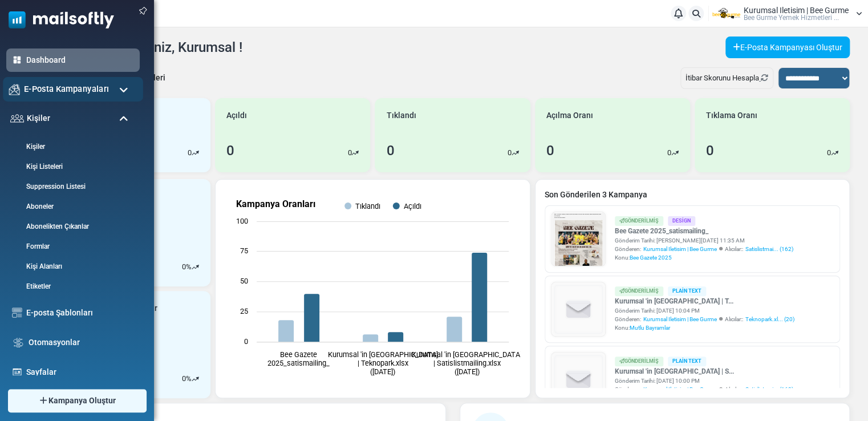 Image resolution: width=868 pixels, height=421 pixels. What do you see at coordinates (71, 246) in the screenshot?
I see `a: Formlar` at bounding box center [71, 246].